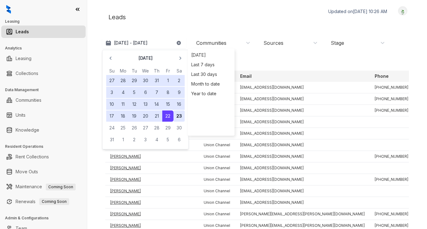 This screenshot has width=427, height=229. Describe the element at coordinates (168, 104) in the screenshot. I see `button: 15` at that location.